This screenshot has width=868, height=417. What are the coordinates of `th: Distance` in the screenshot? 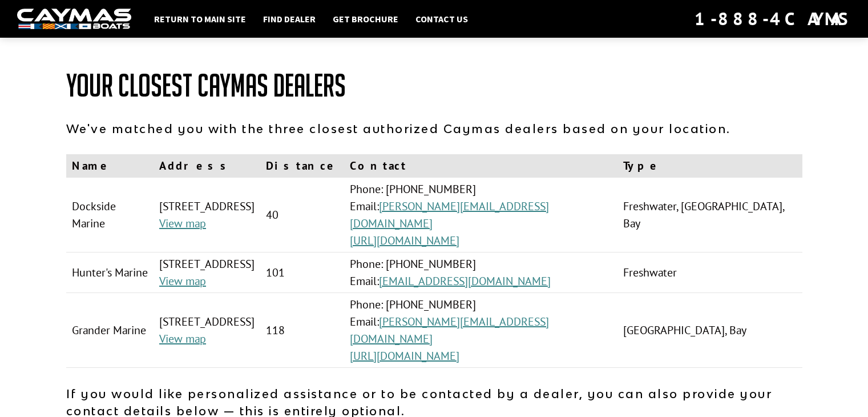 It's located at (302, 165).